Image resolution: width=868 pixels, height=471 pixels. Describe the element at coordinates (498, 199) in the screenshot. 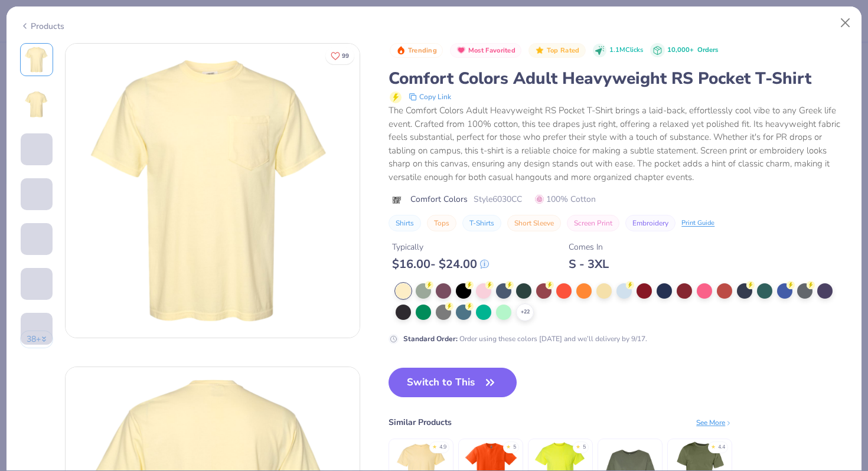

I see `span: Style 6030CC` at that location.